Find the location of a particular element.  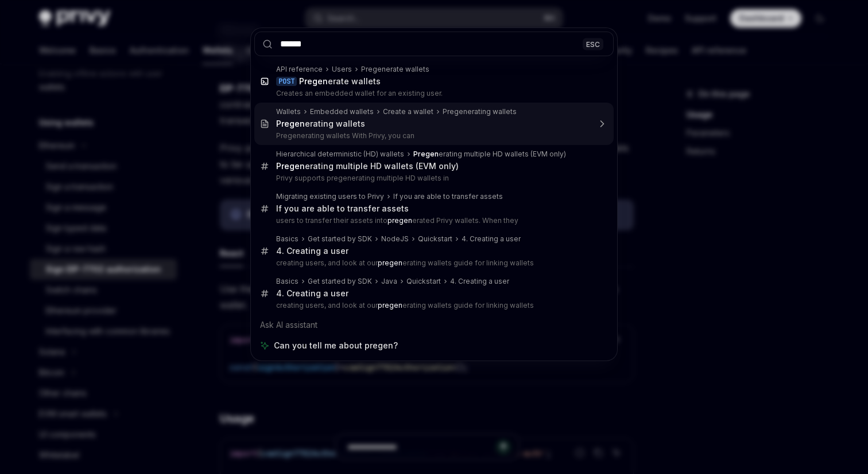

div: Wallets is located at coordinates (288, 112).